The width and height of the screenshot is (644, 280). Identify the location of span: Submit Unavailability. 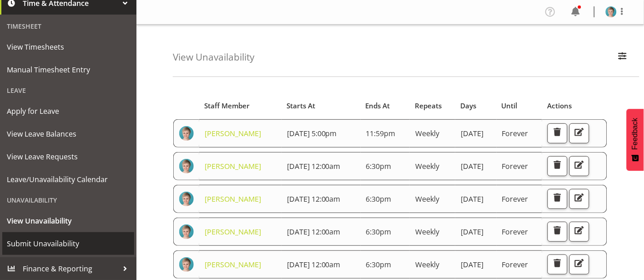
(68, 243).